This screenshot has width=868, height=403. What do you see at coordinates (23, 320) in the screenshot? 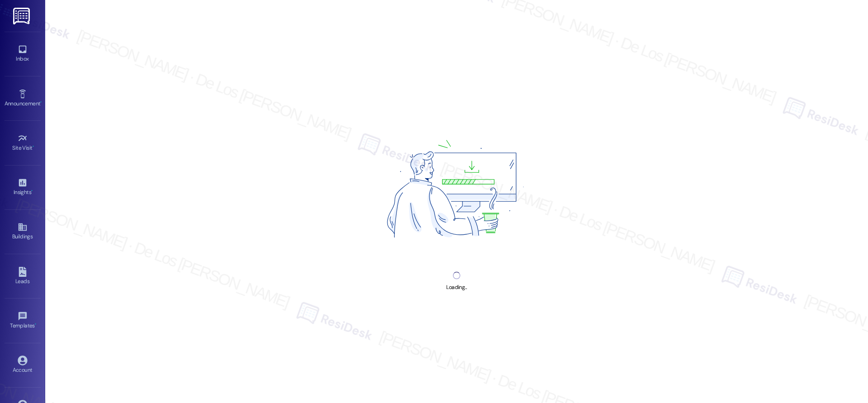
I see `a: Templates •` at bounding box center [23, 320].